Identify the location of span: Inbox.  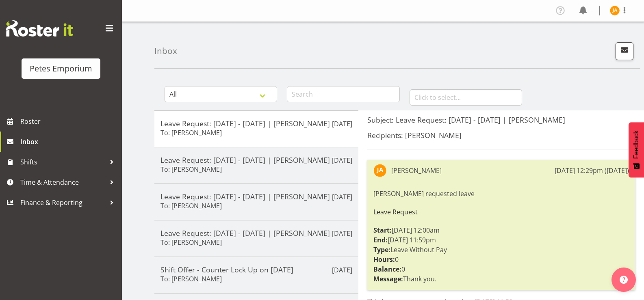
(69, 141).